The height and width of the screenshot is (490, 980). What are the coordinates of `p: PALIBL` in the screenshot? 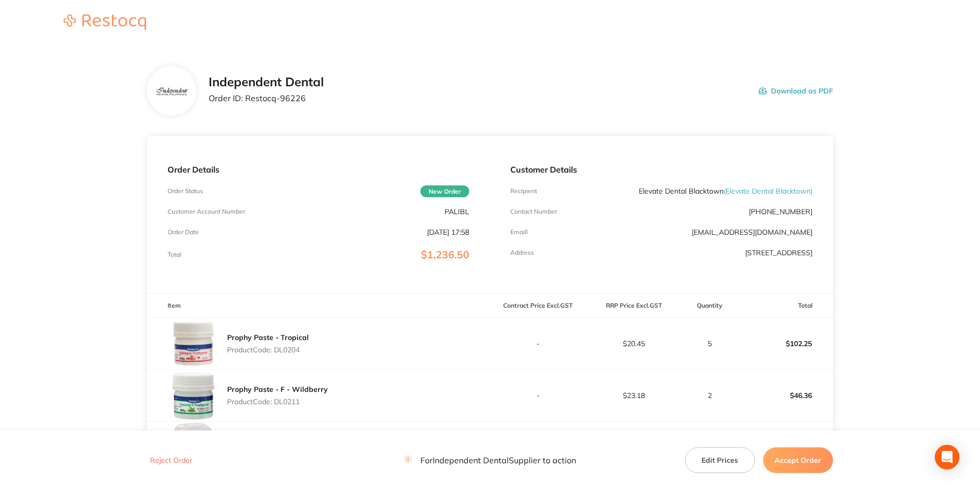 It's located at (457, 211).